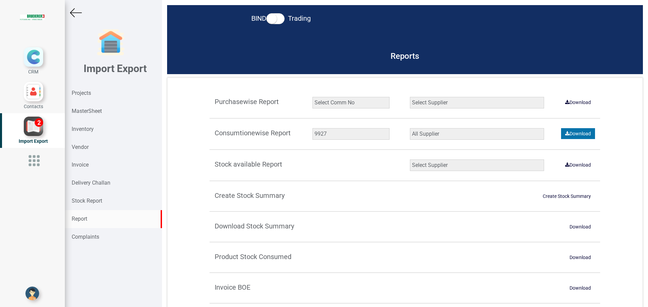  Describe the element at coordinates (81, 93) in the screenshot. I see `strong: Projects` at that location.